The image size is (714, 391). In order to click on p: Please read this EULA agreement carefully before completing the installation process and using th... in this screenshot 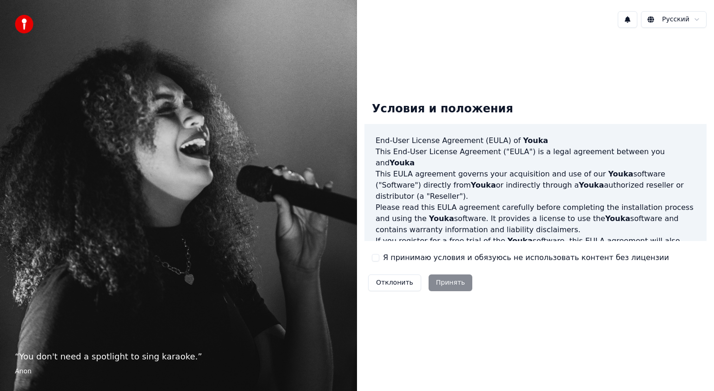, I will do `click(535, 219)`.